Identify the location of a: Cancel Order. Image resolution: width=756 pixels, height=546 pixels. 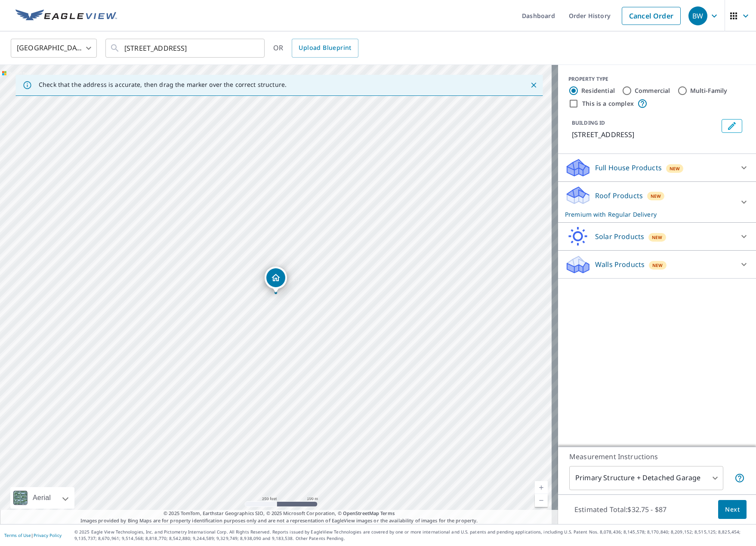
(651, 16).